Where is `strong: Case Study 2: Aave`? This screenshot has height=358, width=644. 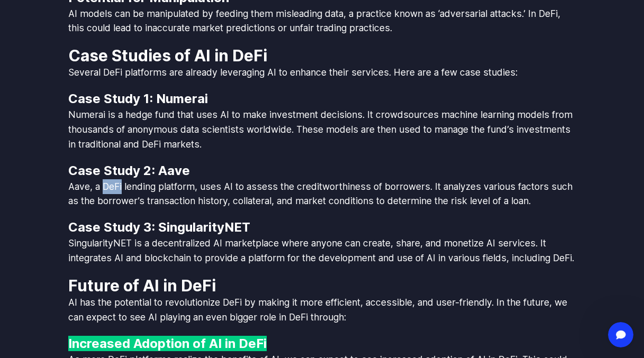 strong: Case Study 2: Aave is located at coordinates (129, 171).